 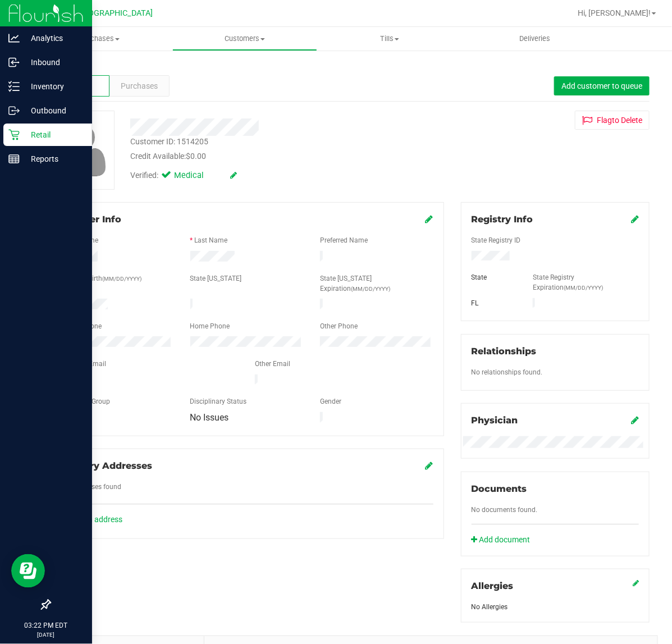 I want to click on span: Relationships, so click(x=505, y=351).